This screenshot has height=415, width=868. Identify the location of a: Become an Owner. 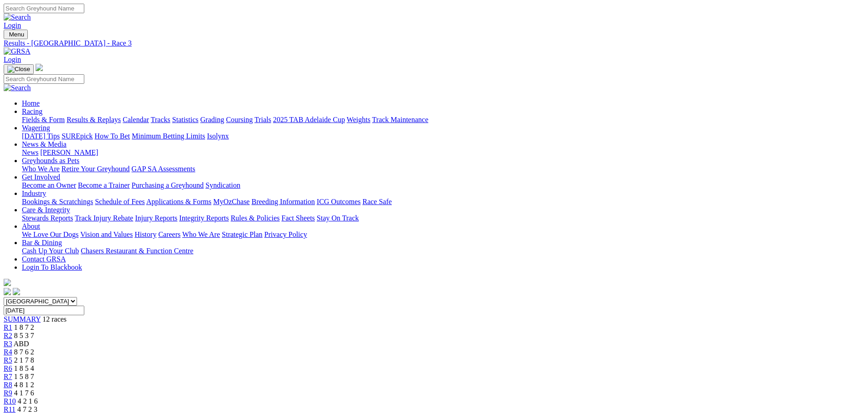
(49, 185).